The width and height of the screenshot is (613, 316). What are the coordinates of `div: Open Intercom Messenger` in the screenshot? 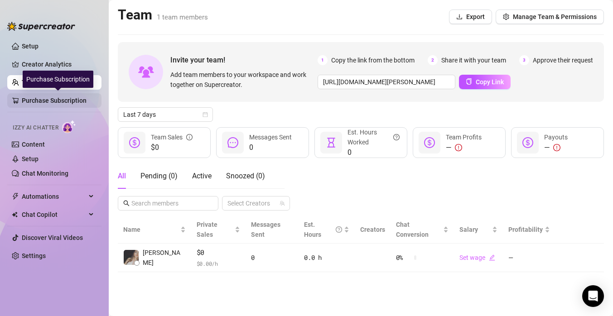 It's located at (593, 296).